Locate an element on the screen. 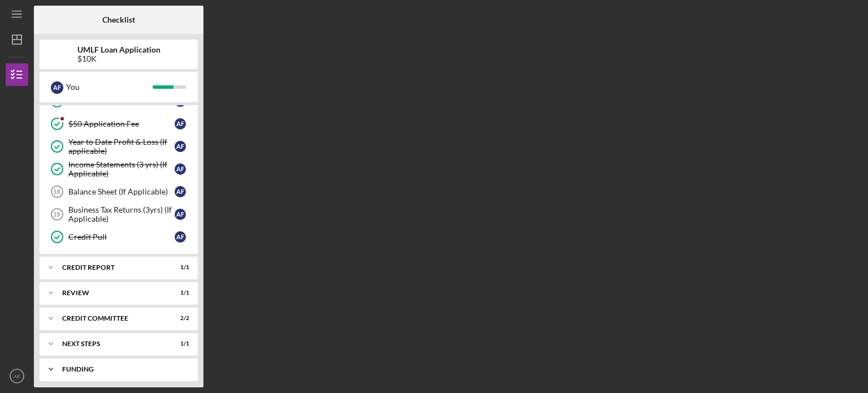  tspan: 19 is located at coordinates (57, 214).